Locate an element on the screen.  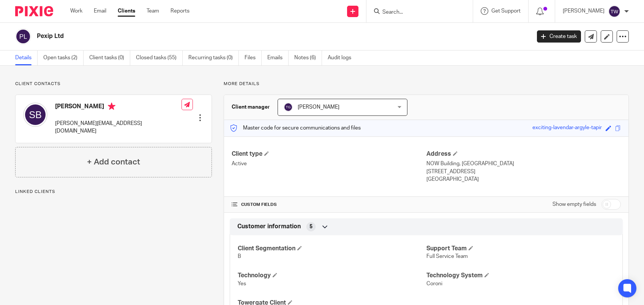
a: Emails is located at coordinates (278, 58).